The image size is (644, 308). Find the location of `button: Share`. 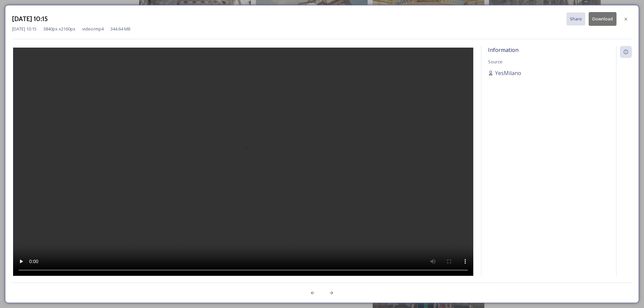

button: Share is located at coordinates (576, 18).